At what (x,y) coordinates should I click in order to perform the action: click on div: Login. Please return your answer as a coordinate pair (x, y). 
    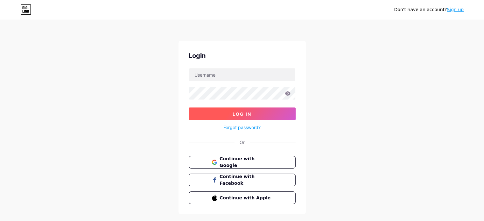
    Looking at the image, I should click on (242, 56).